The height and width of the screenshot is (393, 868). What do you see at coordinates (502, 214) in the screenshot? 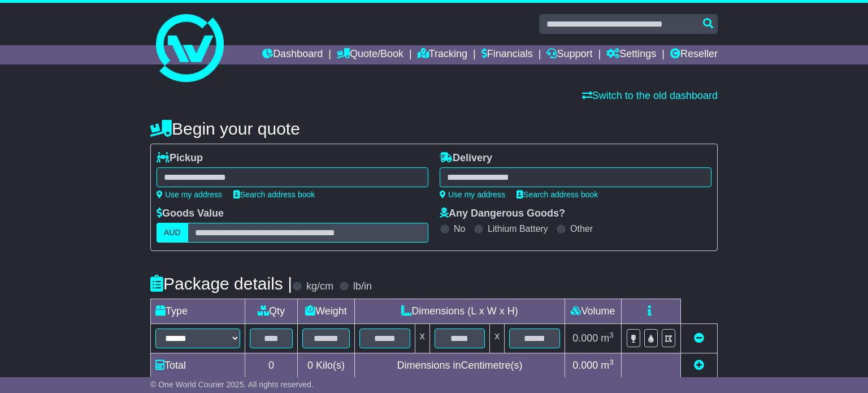
I see `label: Any Dangerous Goods?` at bounding box center [502, 214].